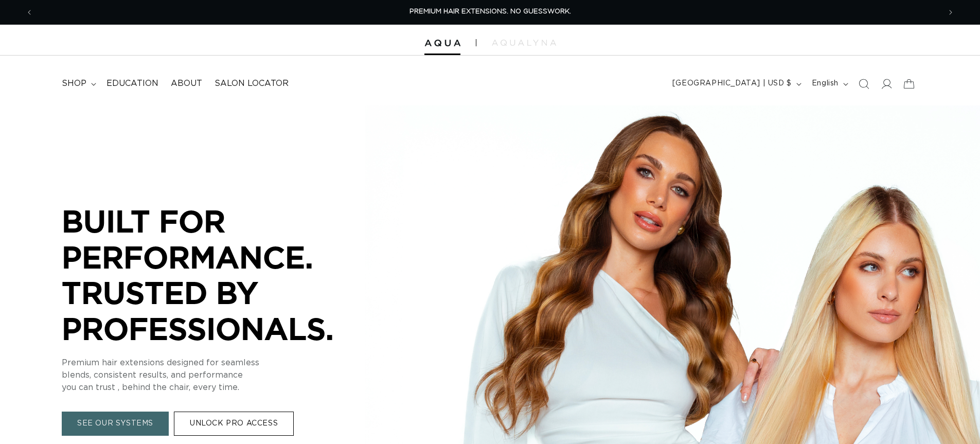  What do you see at coordinates (524, 43) in the screenshot?
I see `img: aqualyna.com` at bounding box center [524, 43].